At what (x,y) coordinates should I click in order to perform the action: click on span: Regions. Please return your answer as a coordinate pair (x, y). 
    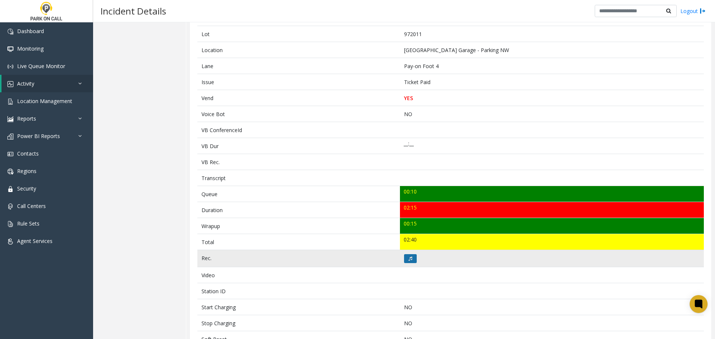
    Looking at the image, I should click on (27, 171).